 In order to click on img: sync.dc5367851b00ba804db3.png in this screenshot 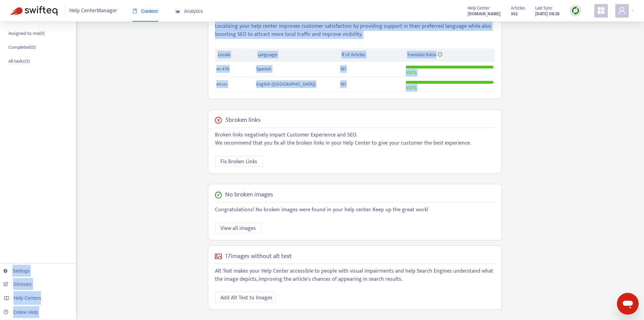, I will do `click(575, 10)`.